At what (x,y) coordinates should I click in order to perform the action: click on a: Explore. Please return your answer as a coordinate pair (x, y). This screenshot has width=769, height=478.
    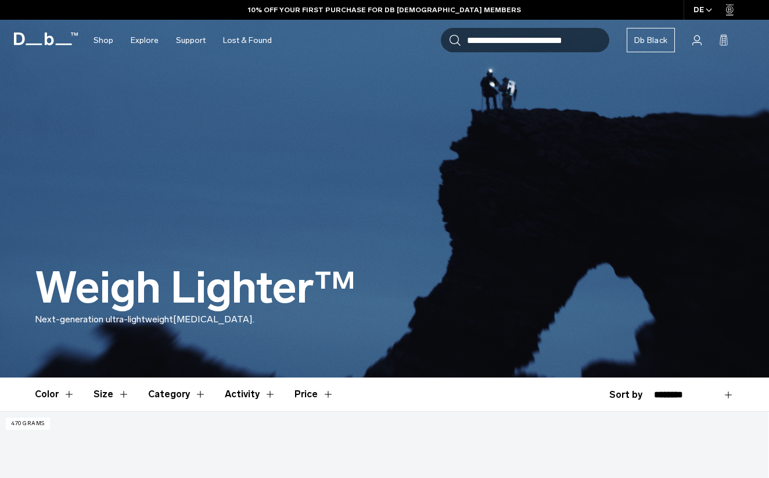
    Looking at the image, I should click on (145, 40).